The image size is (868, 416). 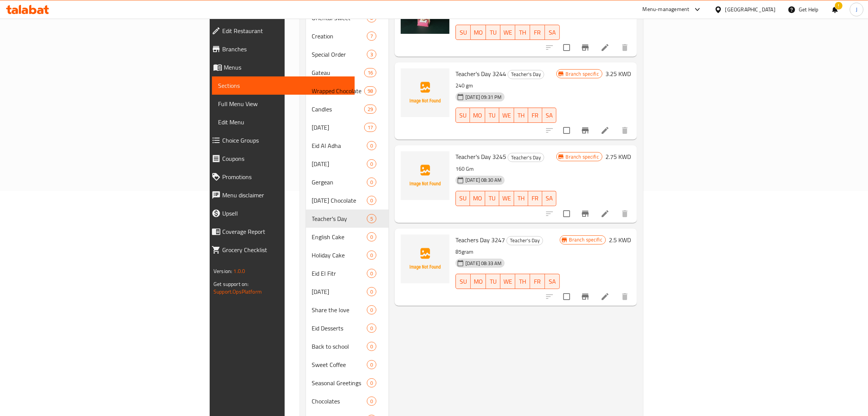 What do you see at coordinates (231, 283) in the screenshot?
I see `span: Get support on:` at bounding box center [231, 283].